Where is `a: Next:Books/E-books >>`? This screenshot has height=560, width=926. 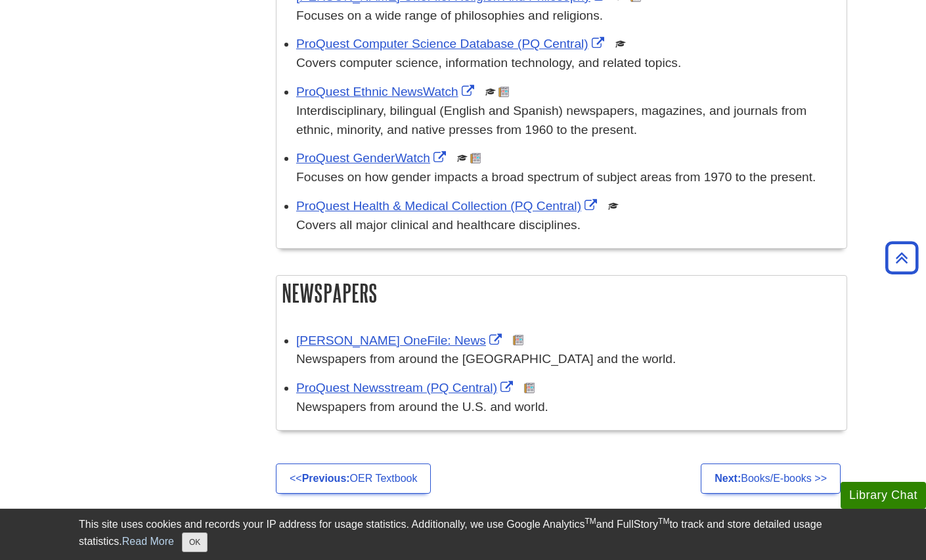 a: Next:Books/E-books >> is located at coordinates (771, 478).